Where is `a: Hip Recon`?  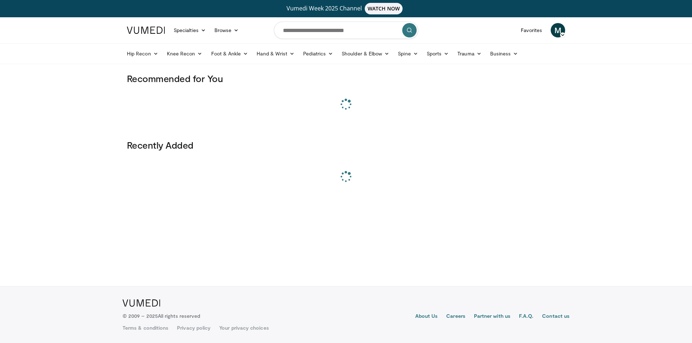
a: Hip Recon is located at coordinates (142, 54).